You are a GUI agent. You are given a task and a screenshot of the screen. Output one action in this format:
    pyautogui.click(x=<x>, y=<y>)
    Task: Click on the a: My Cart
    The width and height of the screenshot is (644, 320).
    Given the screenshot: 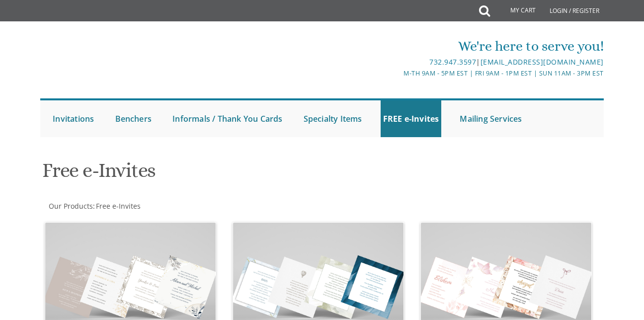 What is the action you would take?
    pyautogui.click(x=515, y=11)
    